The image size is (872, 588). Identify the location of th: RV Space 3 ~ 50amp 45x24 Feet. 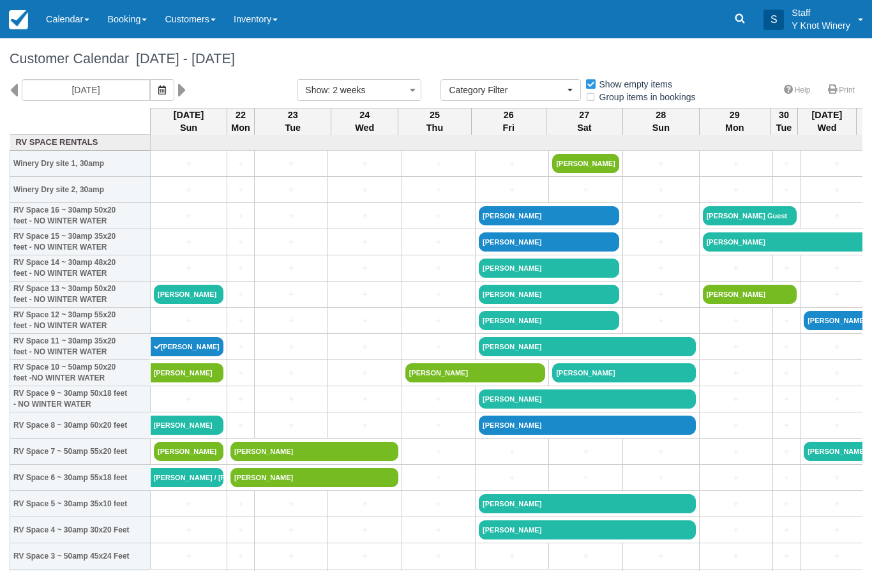
(80, 556).